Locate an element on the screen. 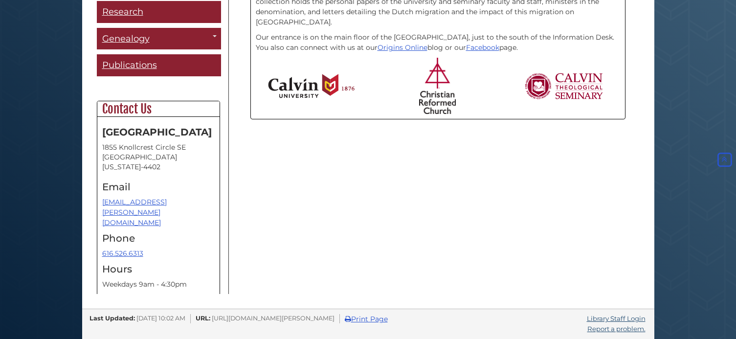 The image size is (736, 339). a: Origins Online is located at coordinates (403, 47).